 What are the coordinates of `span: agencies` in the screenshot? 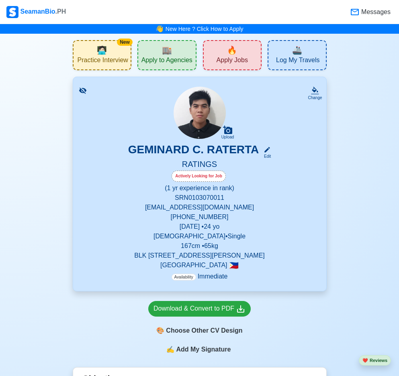 It's located at (167, 50).